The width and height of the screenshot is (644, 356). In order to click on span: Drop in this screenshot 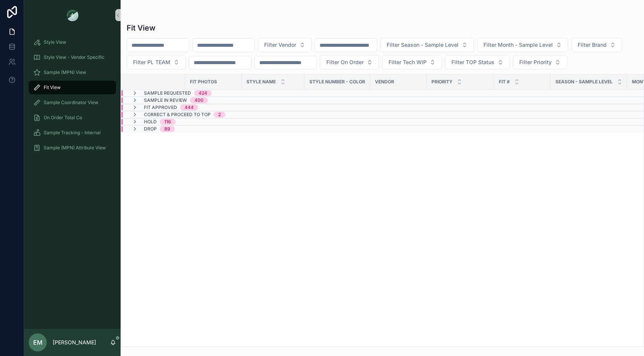, I will do `click(150, 129)`.